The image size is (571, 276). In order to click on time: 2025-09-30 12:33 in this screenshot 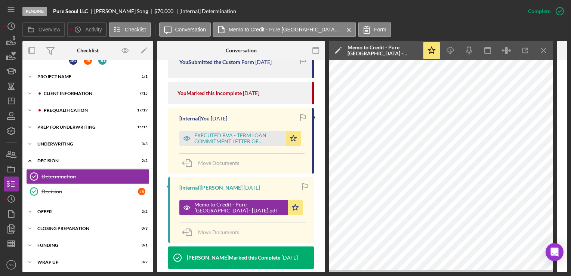, I will do `click(251, 93)`.